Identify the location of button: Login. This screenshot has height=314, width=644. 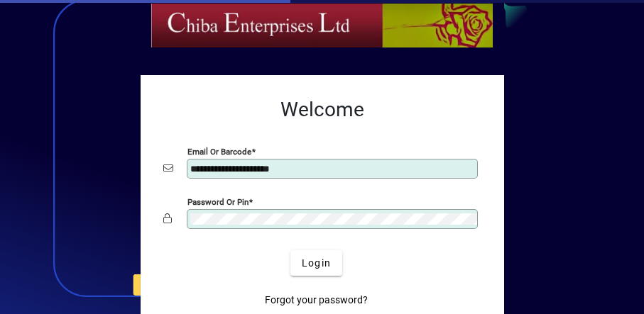
(316, 264).